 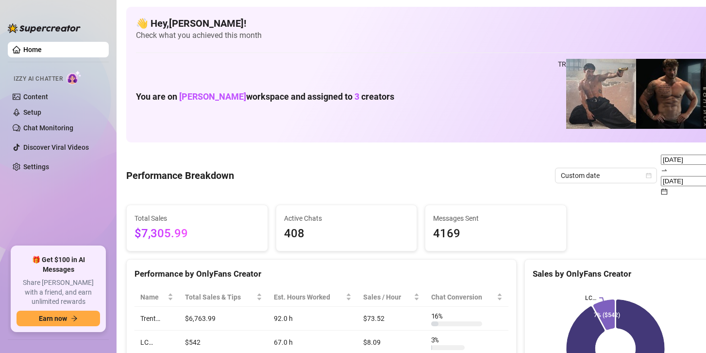 I want to click on td: $73.52, so click(x=391, y=318).